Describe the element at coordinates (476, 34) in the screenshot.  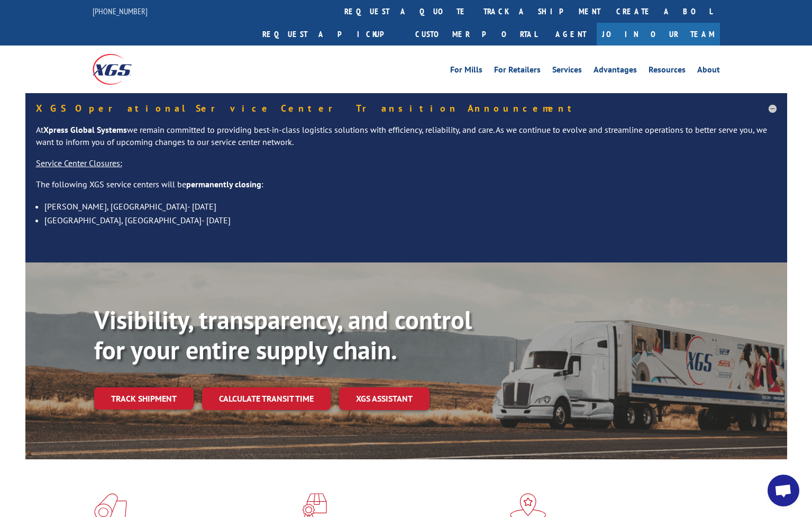
I see `a: Customer Portal` at that location.